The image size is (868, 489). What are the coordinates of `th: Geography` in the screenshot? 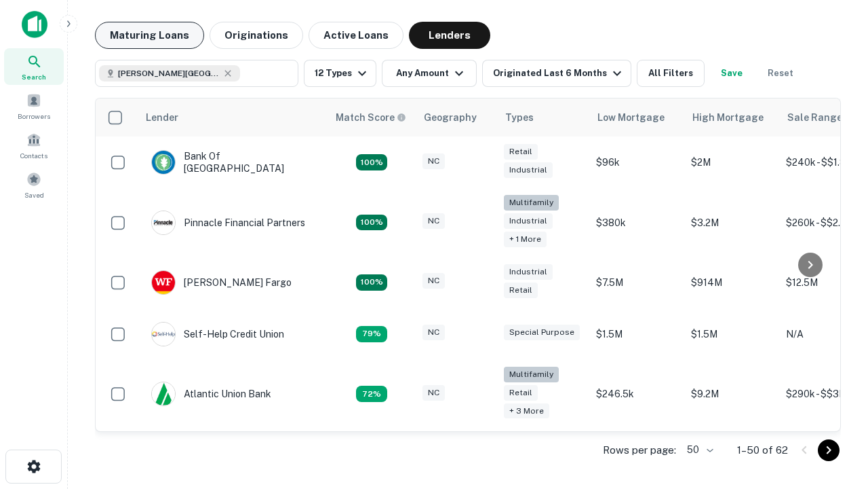 It's located at (457, 117).